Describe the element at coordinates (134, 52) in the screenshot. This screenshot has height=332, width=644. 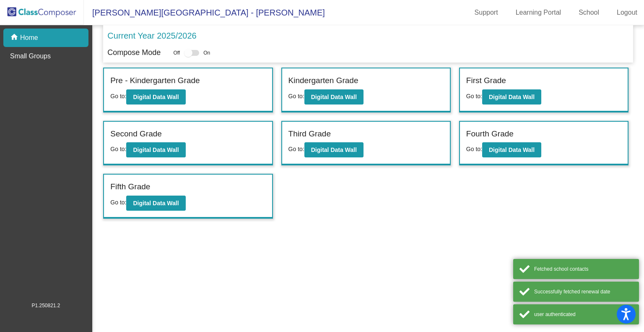
I see `p: Compose Mode` at that location.